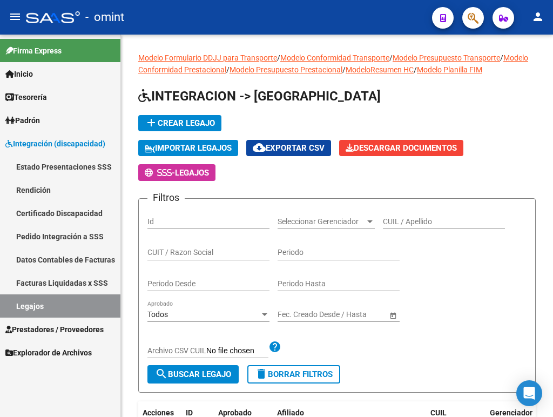 The image size is (553, 417). Describe the element at coordinates (275, 346) in the screenshot. I see `mat-icon: help` at that location.